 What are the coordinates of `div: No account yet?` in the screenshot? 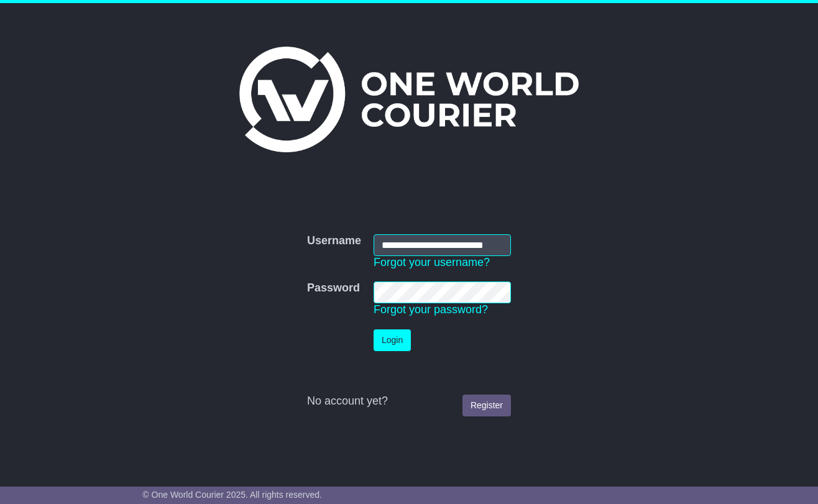 It's located at (409, 402).